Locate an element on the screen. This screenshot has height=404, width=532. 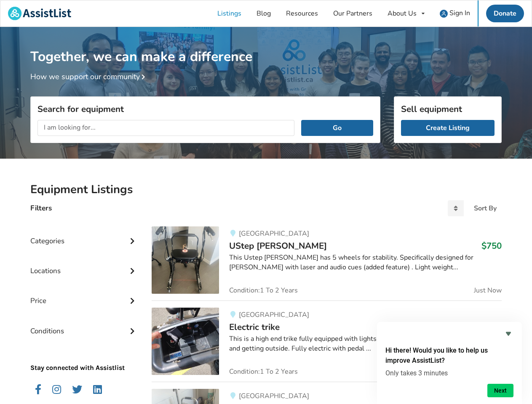
h2: Equipment Listings is located at coordinates (266, 189).